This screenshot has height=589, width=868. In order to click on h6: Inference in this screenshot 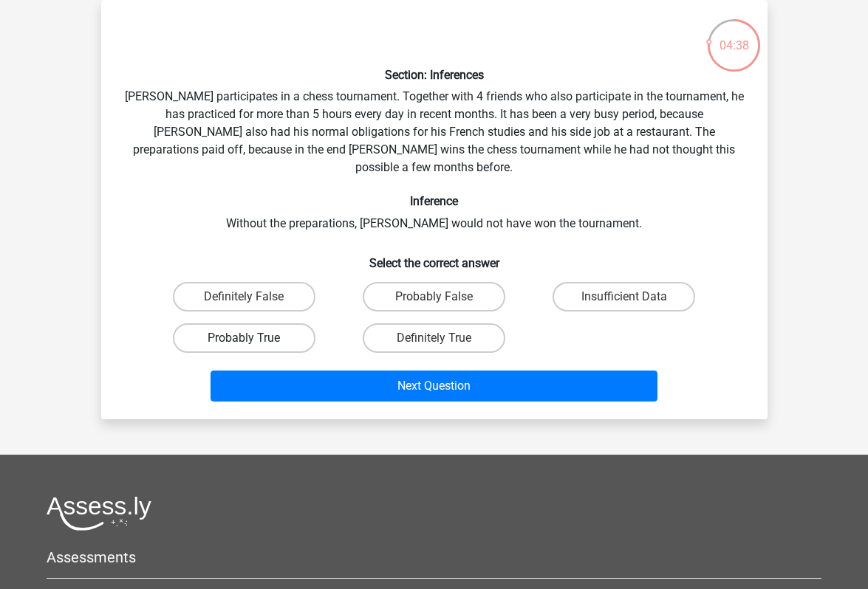, I will do `click(435, 201)`.